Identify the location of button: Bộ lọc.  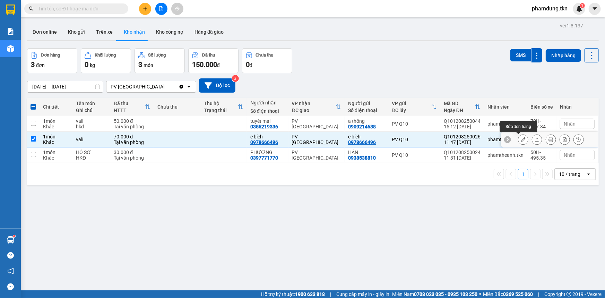
(217, 85).